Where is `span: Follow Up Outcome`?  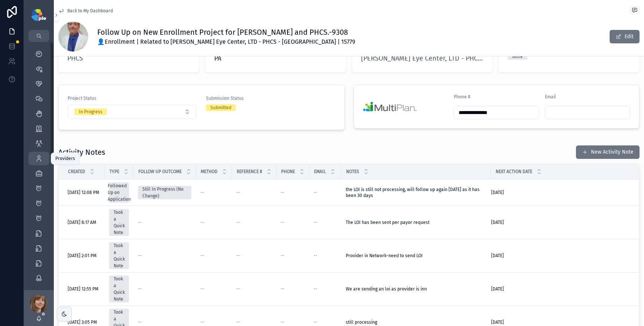 span: Follow Up Outcome is located at coordinates (160, 171).